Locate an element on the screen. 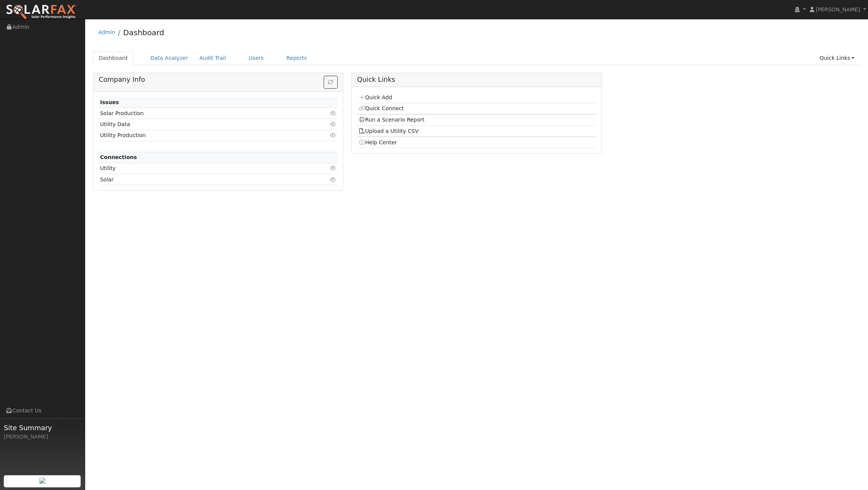 The image size is (868, 490). img: SolarFax is located at coordinates (41, 12).